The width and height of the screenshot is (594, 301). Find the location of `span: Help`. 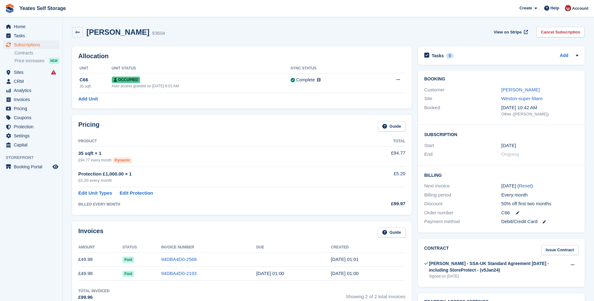

span: Help is located at coordinates (555, 8).